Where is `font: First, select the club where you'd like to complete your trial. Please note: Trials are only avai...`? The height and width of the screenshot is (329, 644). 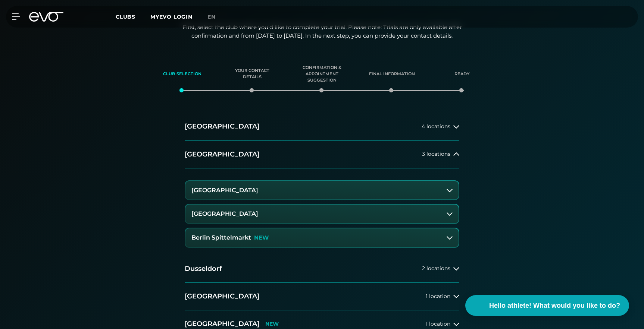 font: First, select the club where you'd like to complete your trial. Please note: Trials are only avai... is located at coordinates (322, 31).